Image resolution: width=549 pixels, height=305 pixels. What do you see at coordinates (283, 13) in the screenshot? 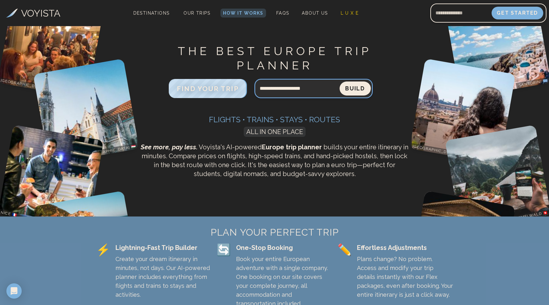
I see `span: FAQs` at bounding box center [283, 13].